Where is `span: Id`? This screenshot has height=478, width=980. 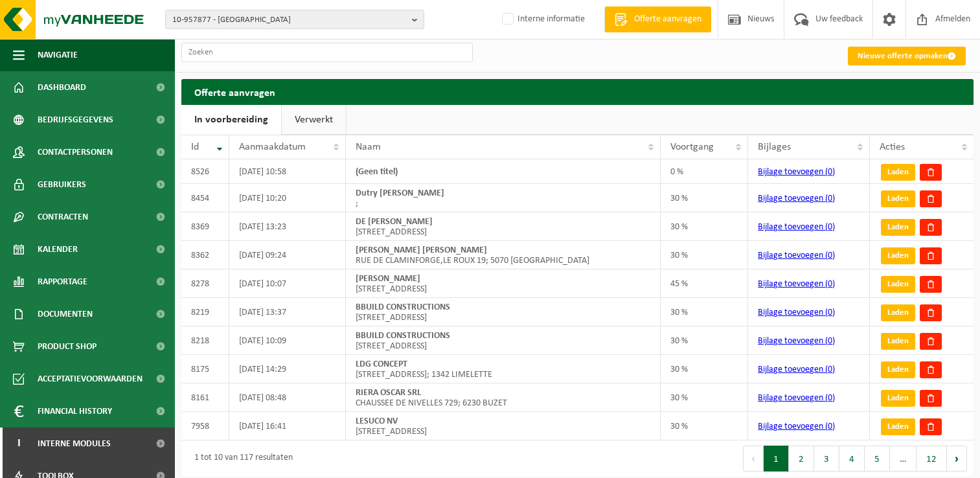 span: Id is located at coordinates (195, 147).